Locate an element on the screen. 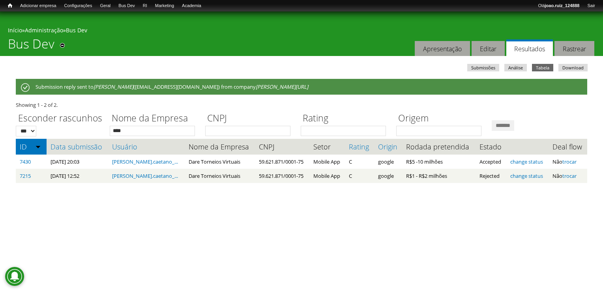  th: Nome da Empresa is located at coordinates (220, 147).